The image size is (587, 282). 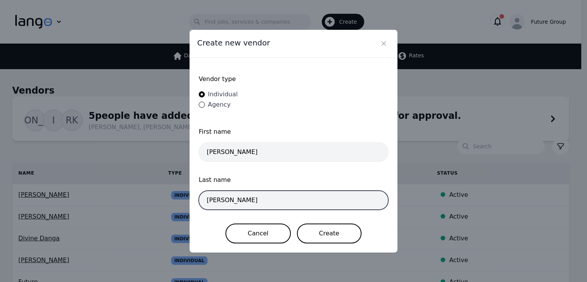 I want to click on button: Cancel, so click(x=258, y=233).